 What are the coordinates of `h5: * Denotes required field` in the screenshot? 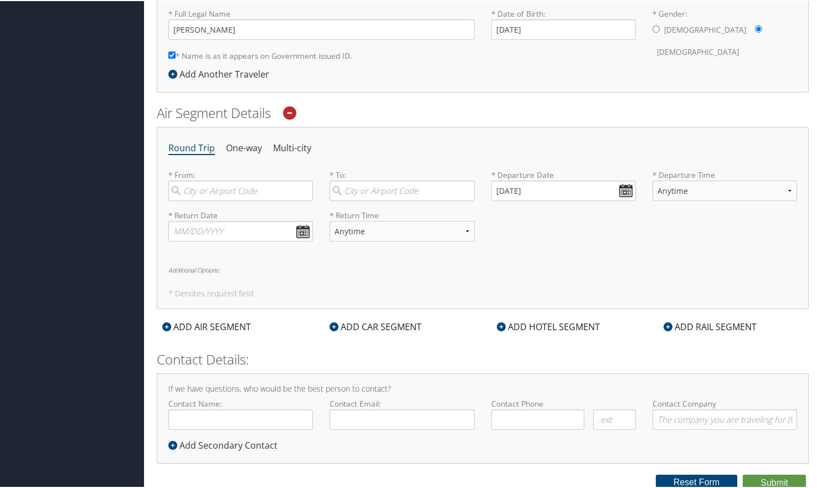 It's located at (482, 292).